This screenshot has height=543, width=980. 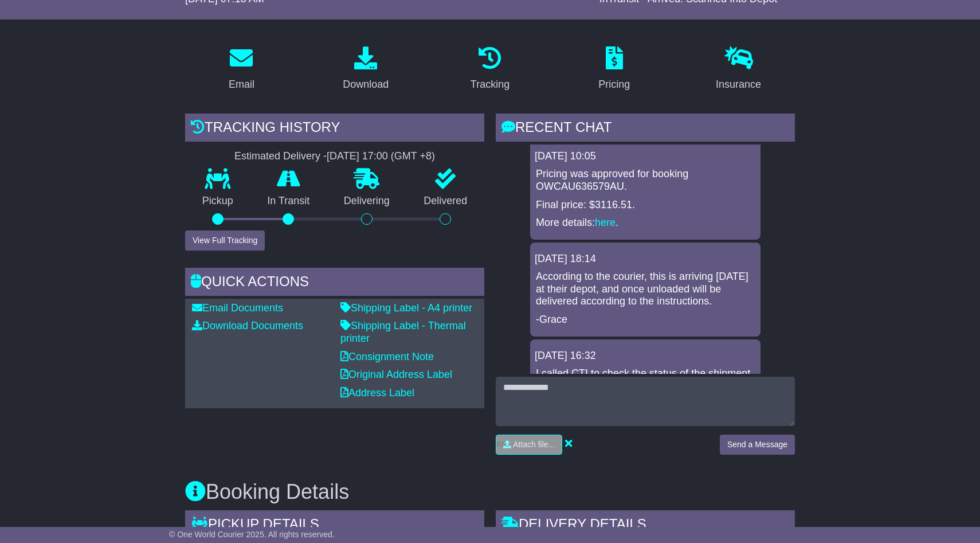 What do you see at coordinates (289, 201) in the screenshot?
I see `p: In Transit` at bounding box center [289, 201].